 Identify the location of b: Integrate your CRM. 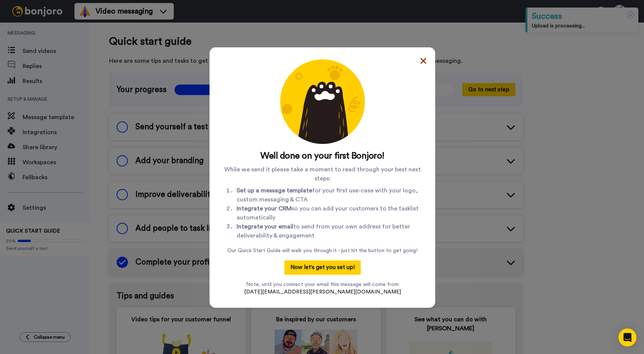
(264, 209).